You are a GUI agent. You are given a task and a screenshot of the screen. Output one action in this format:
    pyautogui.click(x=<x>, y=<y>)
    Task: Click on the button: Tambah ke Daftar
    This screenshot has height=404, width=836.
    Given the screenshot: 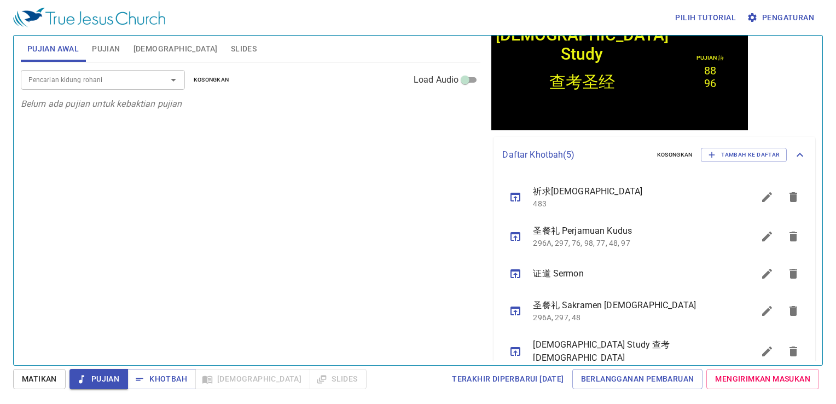 What is the action you would take?
    pyautogui.click(x=743, y=155)
    